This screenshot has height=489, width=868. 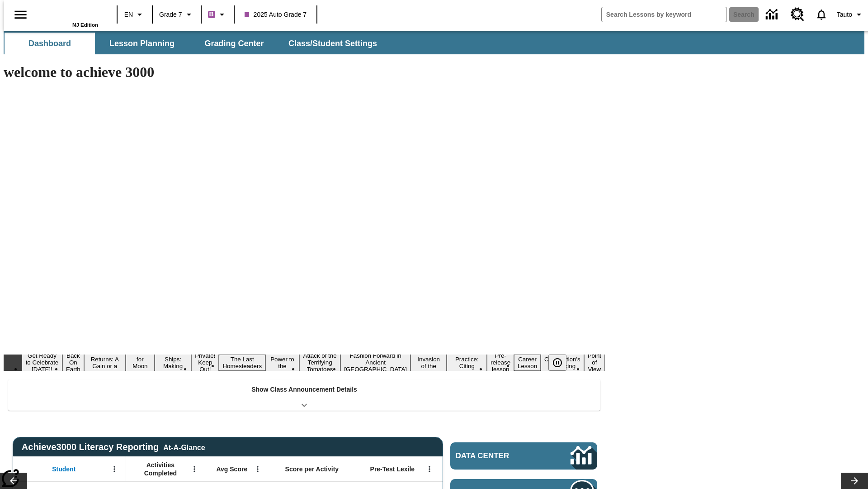 What do you see at coordinates (850, 14) in the screenshot?
I see `button: Profile/Settings` at bounding box center [850, 14].